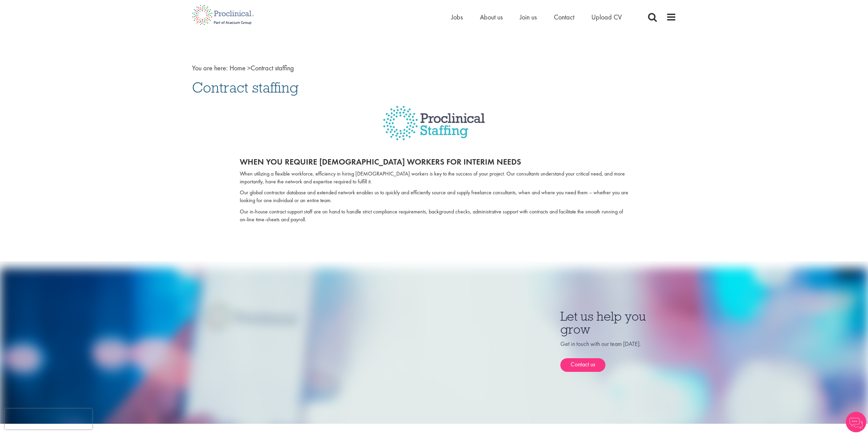 The width and height of the screenshot is (868, 434). What do you see at coordinates (434, 216) in the screenshot?
I see `p: Our in-house contract support staff are on hand to handle strict compliance requirements, backgro...` at bounding box center [434, 216].